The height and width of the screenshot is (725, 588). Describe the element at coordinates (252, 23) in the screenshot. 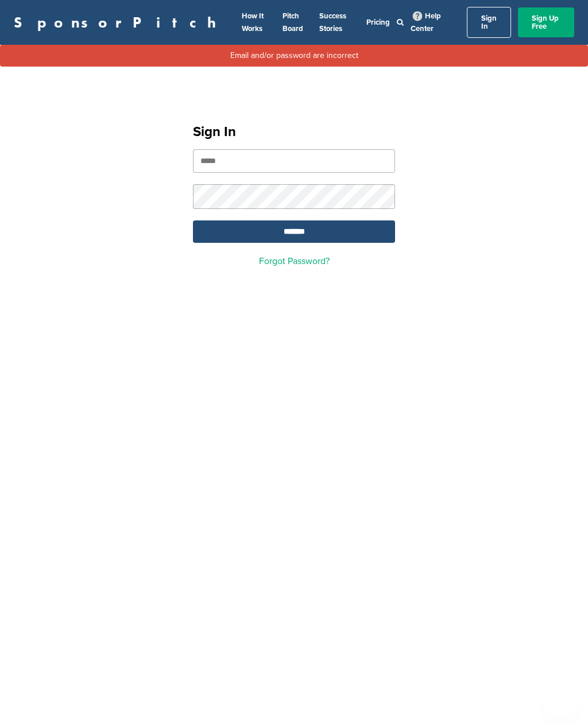

I see `a: How It Works` at that location.